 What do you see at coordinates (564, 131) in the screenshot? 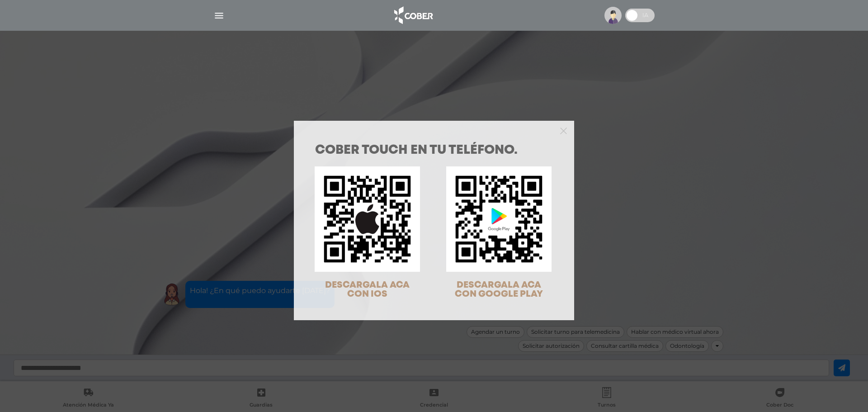
I see `button: Close` at bounding box center [564, 131].